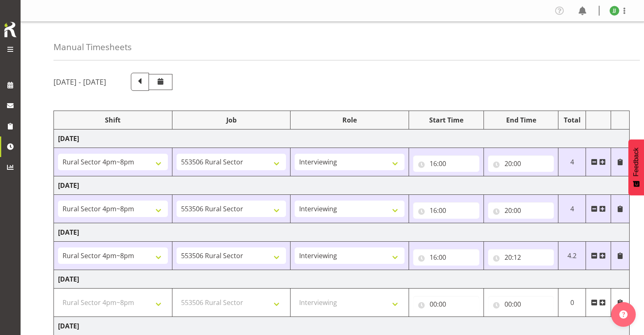  Describe the element at coordinates (446, 120) in the screenshot. I see `div: Start Time` at that location.